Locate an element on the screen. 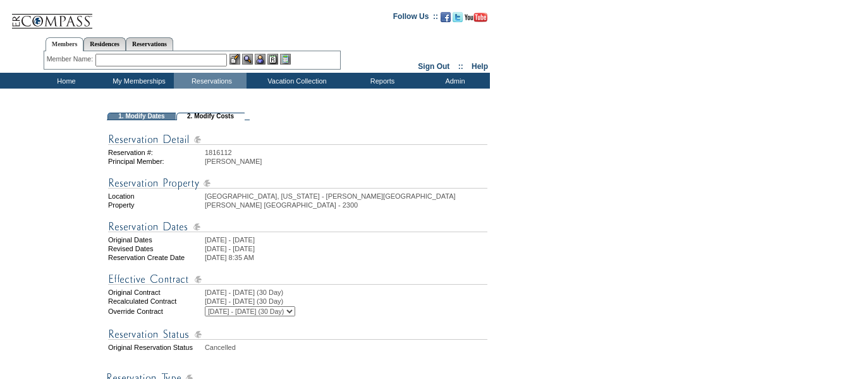  td: Follow Us :: is located at coordinates (415, 18).